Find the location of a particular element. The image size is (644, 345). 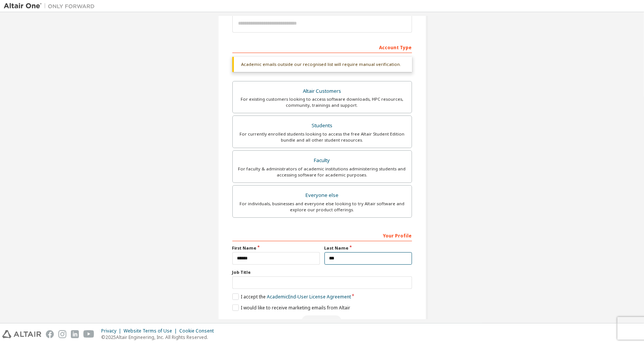

div: For faculty & administrators of academic institutions administering students and accessing softwa... is located at coordinates (322, 172).